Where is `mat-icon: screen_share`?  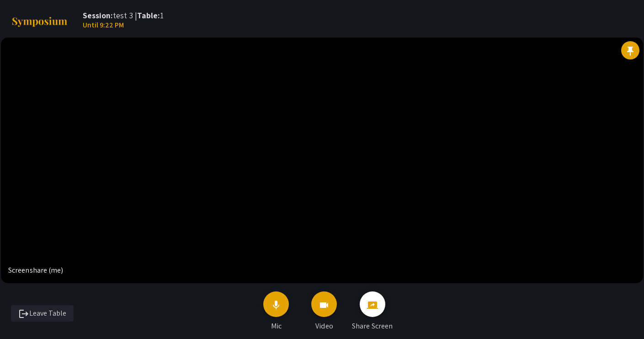 mat-icon: screen_share is located at coordinates (373, 305).